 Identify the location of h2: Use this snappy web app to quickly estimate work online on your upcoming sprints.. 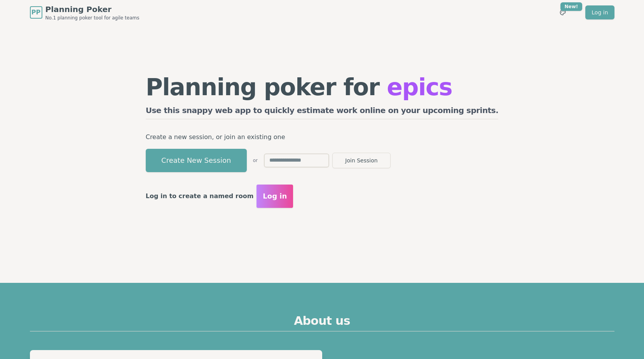
(322, 112).